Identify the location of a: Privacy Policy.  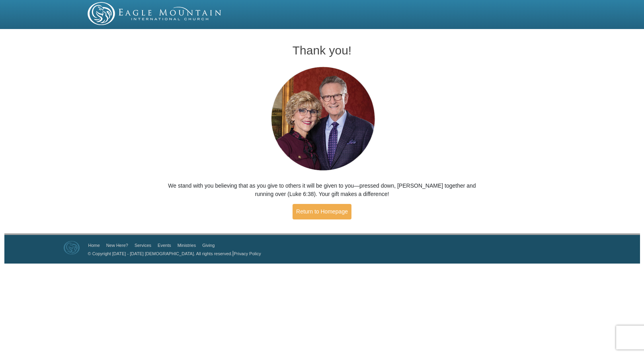
(247, 253).